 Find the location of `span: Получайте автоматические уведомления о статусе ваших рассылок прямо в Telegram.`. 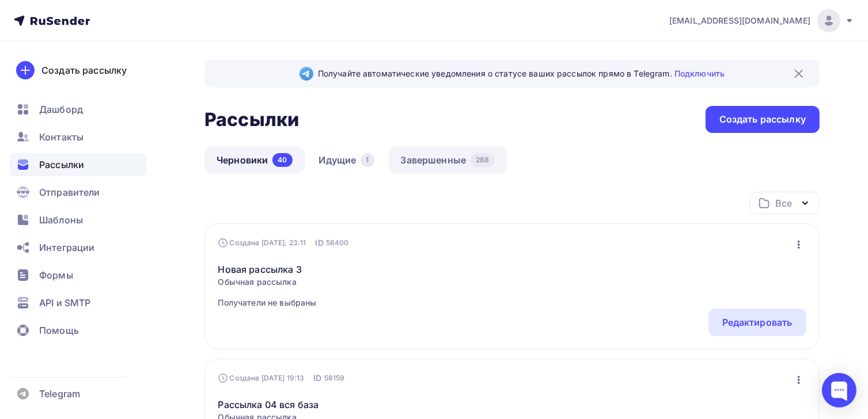

span: Получайте автоматические уведомления о статусе ваших рассылок прямо в Telegram. is located at coordinates (522, 74).